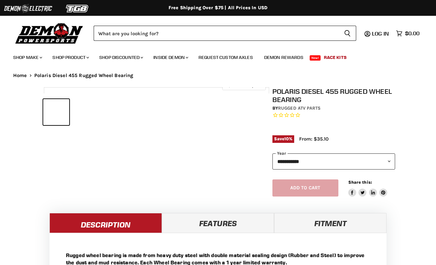 The image size is (436, 265). What do you see at coordinates (20, 75) in the screenshot?
I see `a: Home` at bounding box center [20, 75].